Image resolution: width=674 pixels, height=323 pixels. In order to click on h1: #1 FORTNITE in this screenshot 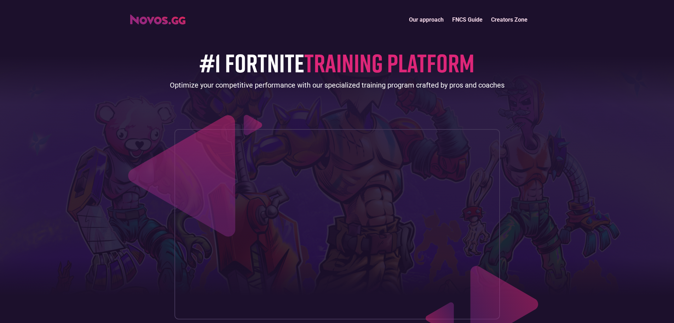, I will do `click(337, 62)`.